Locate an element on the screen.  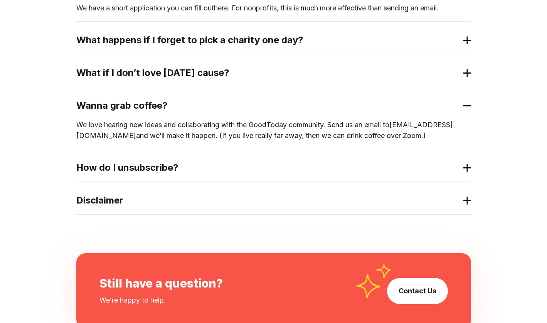
p: We love hearing new ideas and collaborating with the GoodToday community. Send us an email to and... is located at coordinates (273, 130).